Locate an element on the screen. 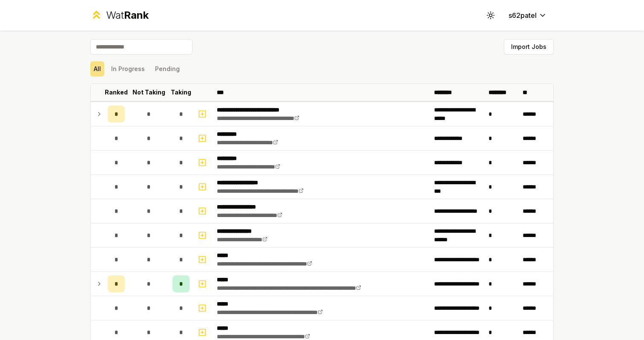 Image resolution: width=644 pixels, height=340 pixels. button: In Progress is located at coordinates (128, 69).